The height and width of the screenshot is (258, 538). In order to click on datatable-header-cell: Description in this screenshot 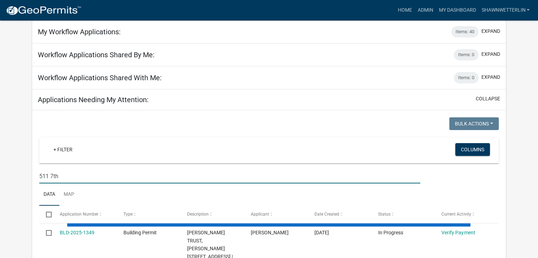, I will do `click(212, 214)`.